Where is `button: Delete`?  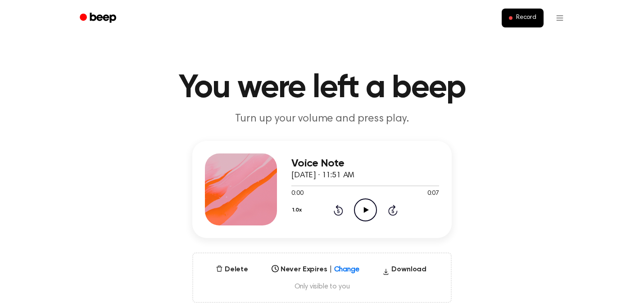 button: Delete is located at coordinates (232, 269).